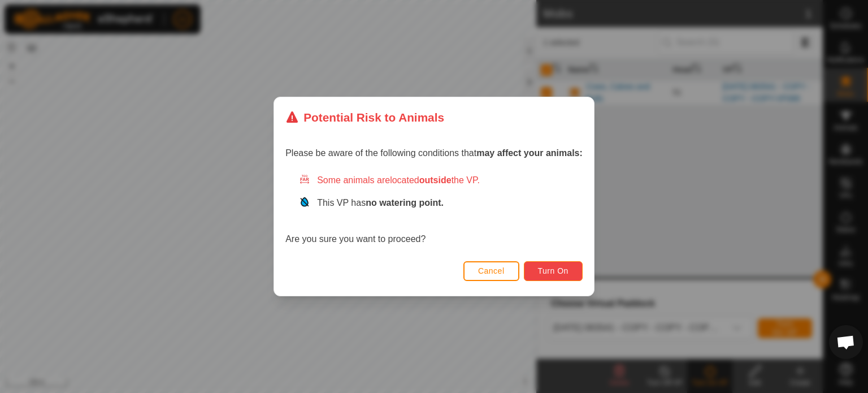 The height and width of the screenshot is (393, 868). What do you see at coordinates (529, 153) in the screenshot?
I see `strong: may affect your animals:` at bounding box center [529, 153].